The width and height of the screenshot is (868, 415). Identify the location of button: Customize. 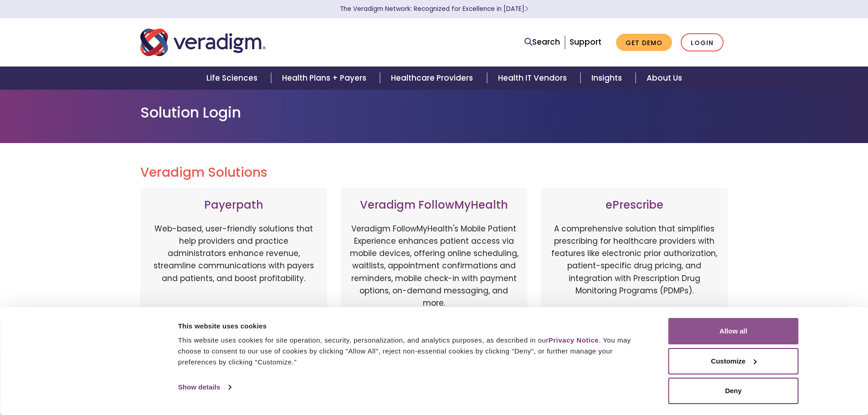
(733, 362).